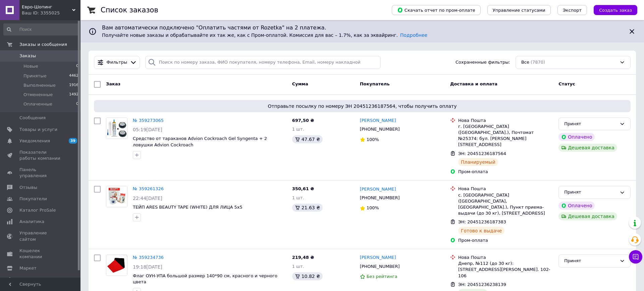  Describe the element at coordinates (301, 84) in the screenshot. I see `span: Сумма` at that location.